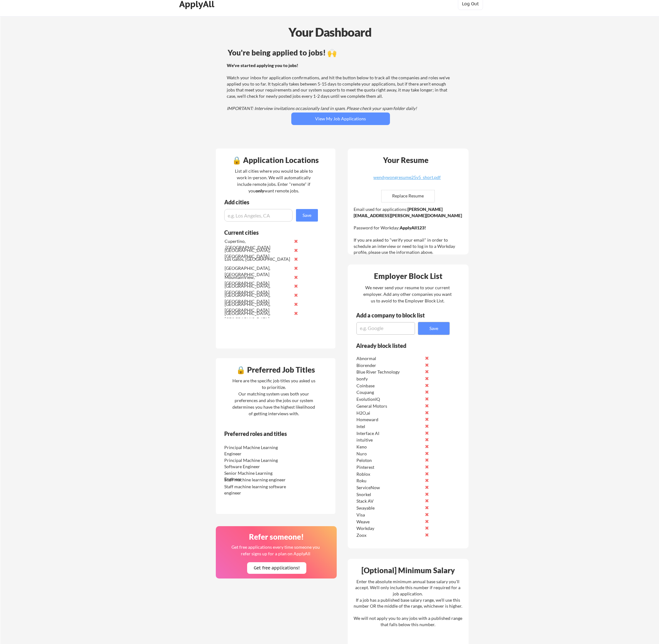  Describe the element at coordinates (409, 230) in the screenshot. I see `div: Email used for applications: Password for Workday: If you are asked to "verify your email" in ord...` at that location.